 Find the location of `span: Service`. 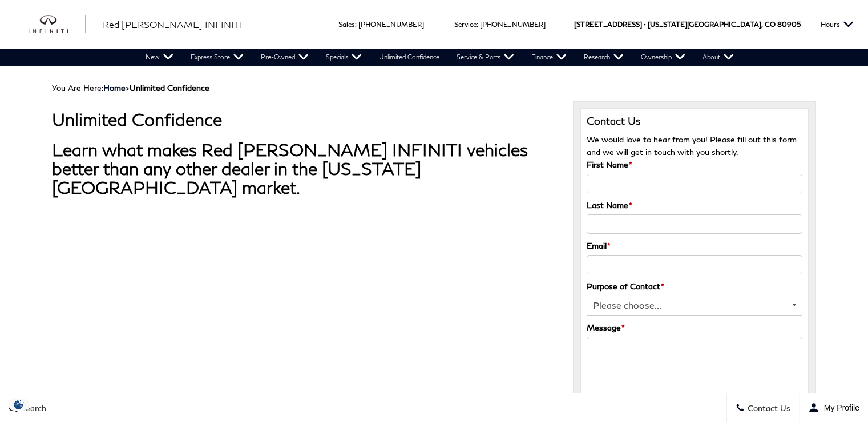

span: Service is located at coordinates (465, 24).